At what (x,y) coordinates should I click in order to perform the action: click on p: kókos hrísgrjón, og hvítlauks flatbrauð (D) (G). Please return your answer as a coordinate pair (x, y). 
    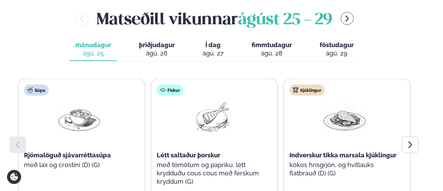
    Looking at the image, I should click on (344, 169).